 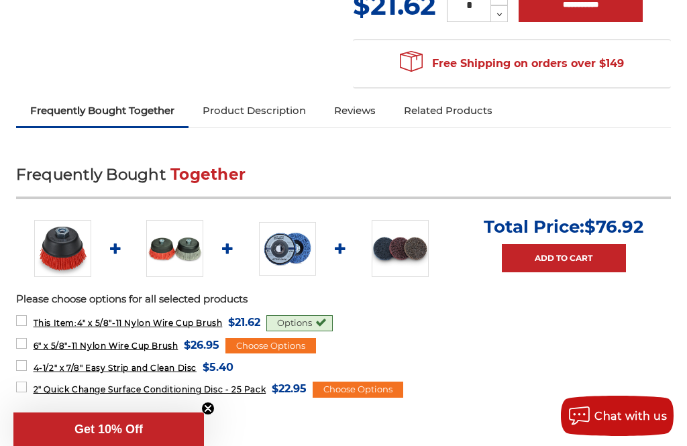 I want to click on a: Add to Cart, so click(x=563, y=258).